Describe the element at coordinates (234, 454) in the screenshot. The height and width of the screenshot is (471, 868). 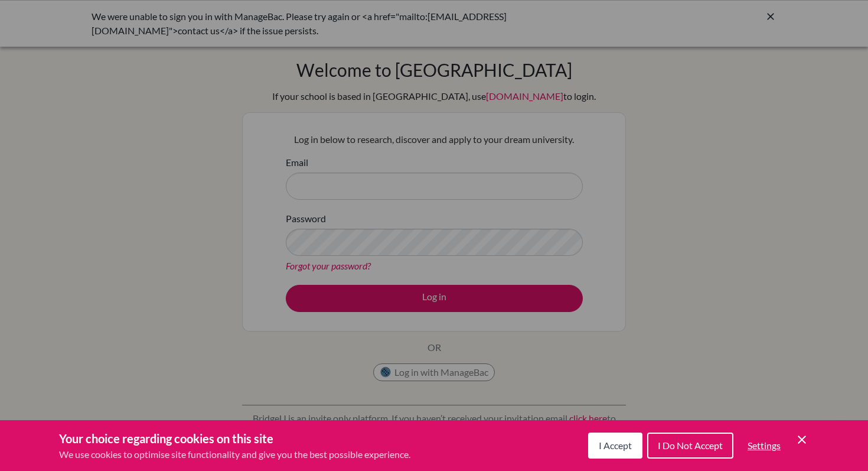
I see `p: We use cookies to optimise site functionality and give you the best possible experience.` at that location.